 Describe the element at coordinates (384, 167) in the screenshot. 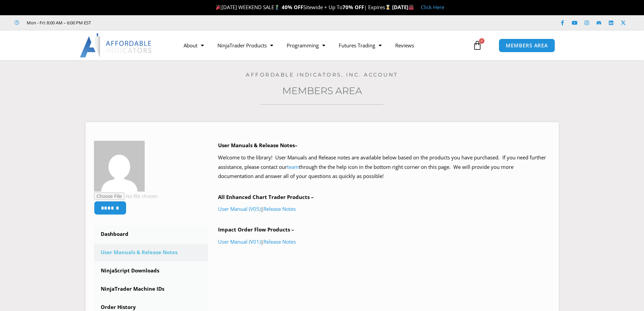

I see `p: Welcome to the library! User Manuals and Release notes are available below based on the products ...` at that location.